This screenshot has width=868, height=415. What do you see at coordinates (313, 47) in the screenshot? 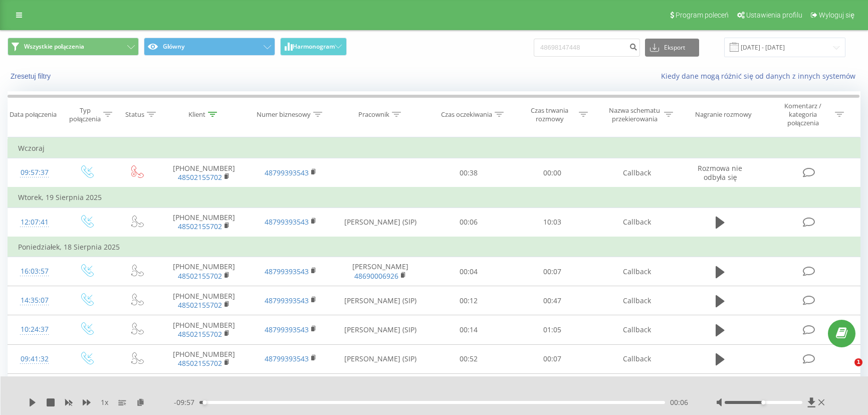
I see `button: Harmonogram` at bounding box center [313, 47].